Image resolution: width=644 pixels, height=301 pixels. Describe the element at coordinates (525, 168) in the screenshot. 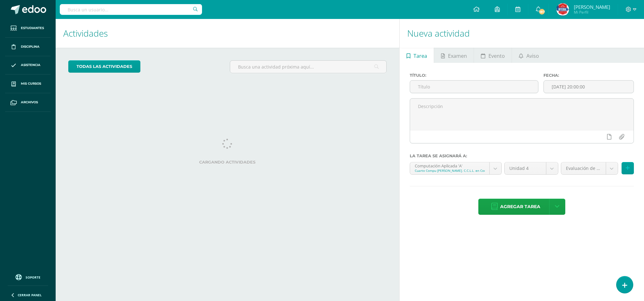

I see `span: Unidad 4` at that location.